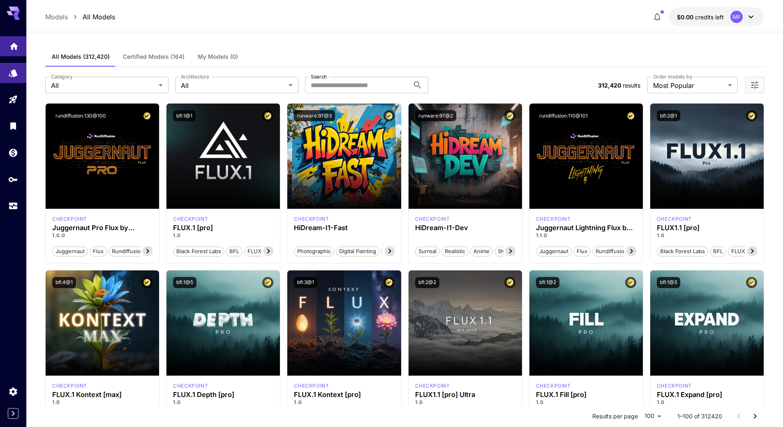 This screenshot has height=427, width=783. Describe the element at coordinates (427, 251) in the screenshot. I see `button: Surreal` at that location.